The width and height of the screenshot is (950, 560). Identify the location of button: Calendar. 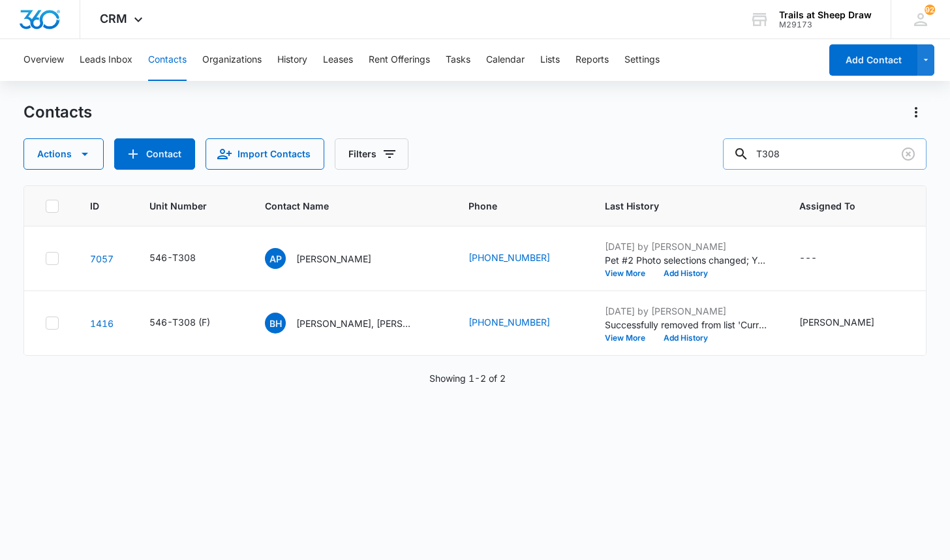
(505, 60).